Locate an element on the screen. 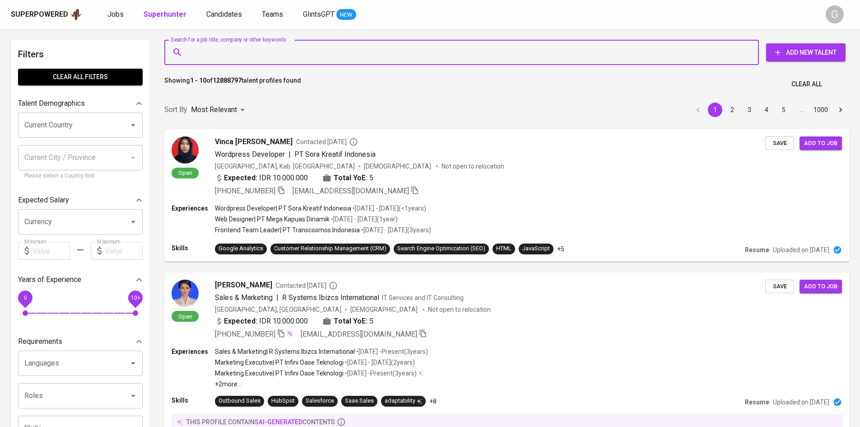 The image size is (860, 427). a: Superpoweredapp logo is located at coordinates (46, 14).